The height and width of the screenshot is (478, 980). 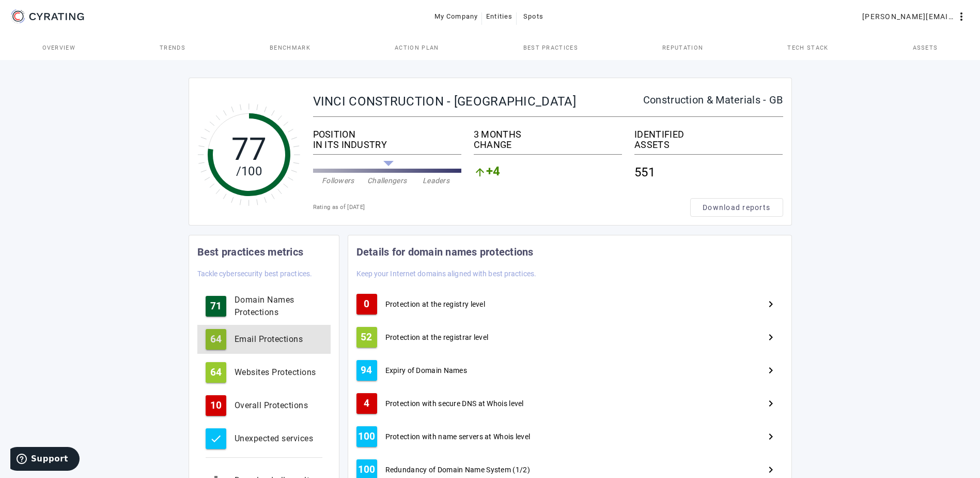 I want to click on button: 64Email Protections, so click(x=264, y=339).